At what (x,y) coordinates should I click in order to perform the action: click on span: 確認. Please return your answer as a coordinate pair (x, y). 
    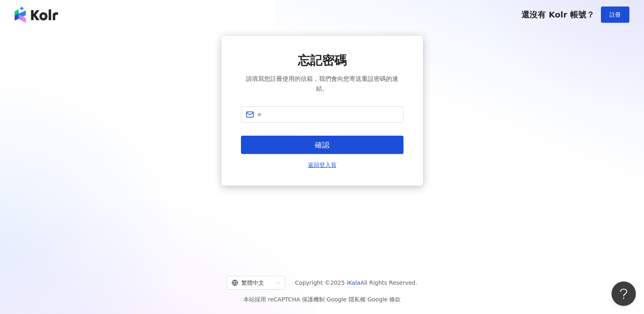
    Looking at the image, I should click on (322, 145).